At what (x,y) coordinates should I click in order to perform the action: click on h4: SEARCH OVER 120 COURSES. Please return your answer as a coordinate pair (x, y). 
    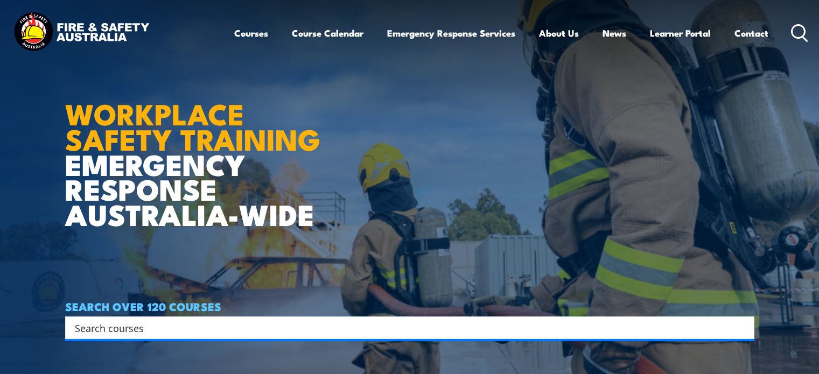
    Looking at the image, I should click on (410, 306).